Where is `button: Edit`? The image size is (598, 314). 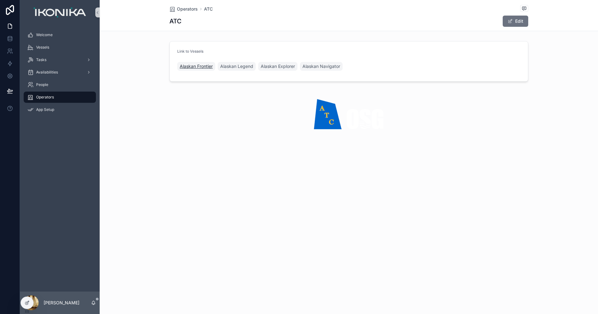 button: Edit is located at coordinates (515, 21).